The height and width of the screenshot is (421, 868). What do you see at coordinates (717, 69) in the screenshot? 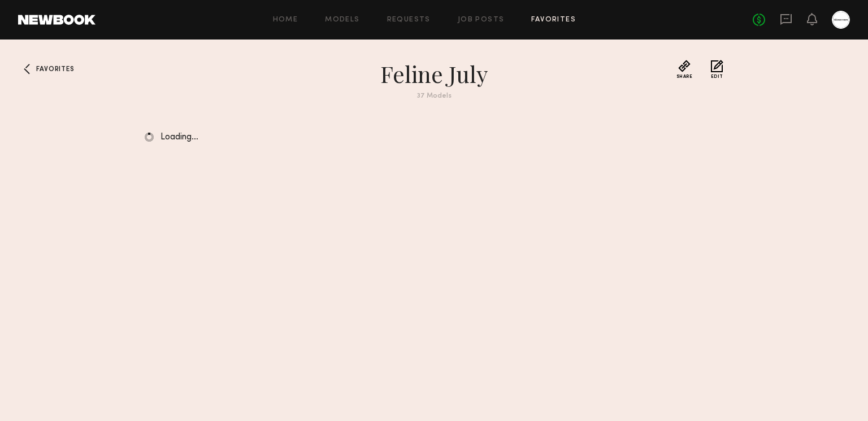
I see `button: Edit` at bounding box center [717, 69].